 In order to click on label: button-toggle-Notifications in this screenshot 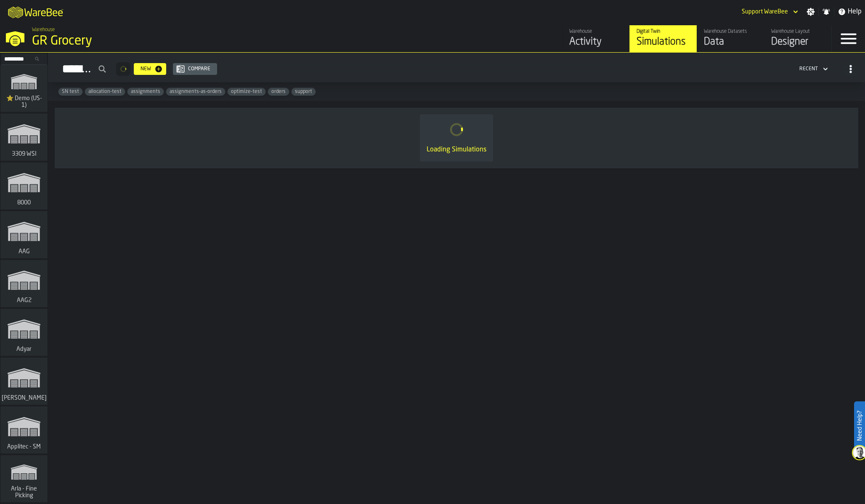, I will do `click(826, 12)`.